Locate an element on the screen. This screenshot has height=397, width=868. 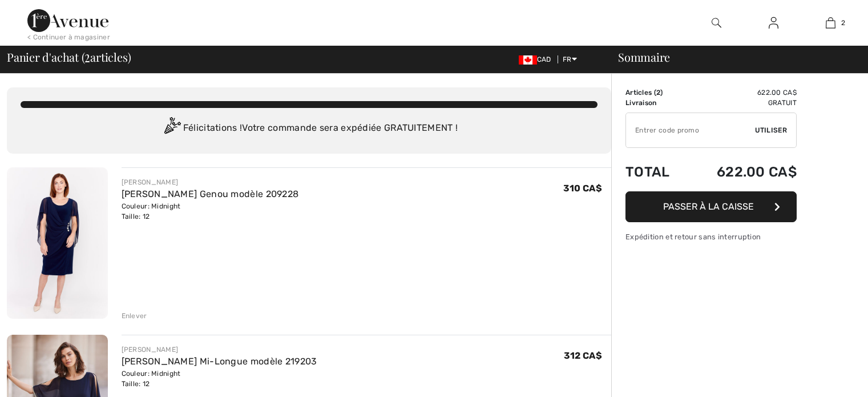
span: Utiliser is located at coordinates (771, 130).